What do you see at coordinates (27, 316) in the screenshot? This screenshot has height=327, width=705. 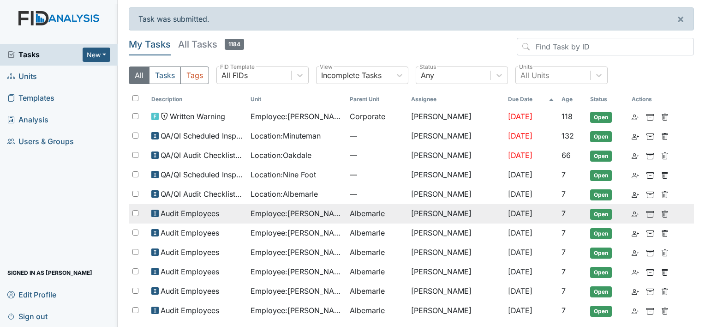 I see `span: Sign out` at bounding box center [27, 316].